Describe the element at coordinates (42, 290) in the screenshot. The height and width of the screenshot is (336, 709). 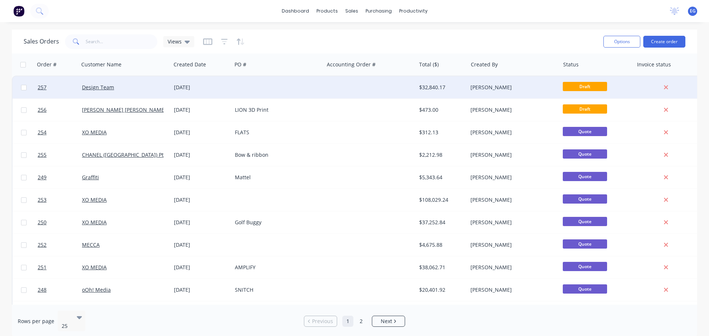
I see `span: 248` at that location.